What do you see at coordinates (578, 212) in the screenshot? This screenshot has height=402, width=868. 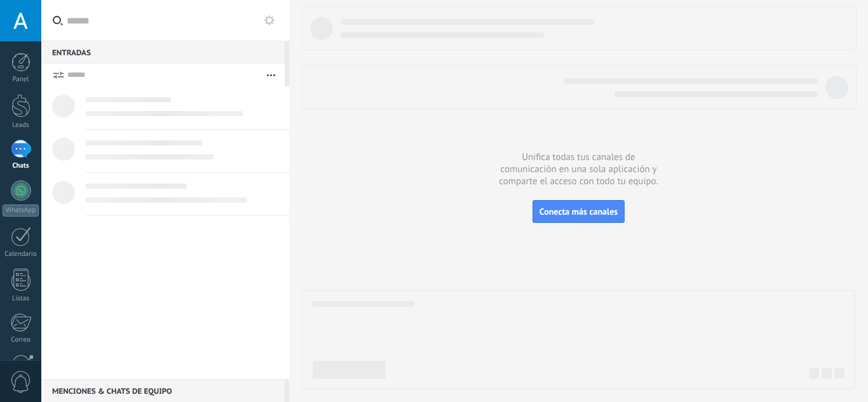 I see `button: Conecta más canales` at bounding box center [578, 212].